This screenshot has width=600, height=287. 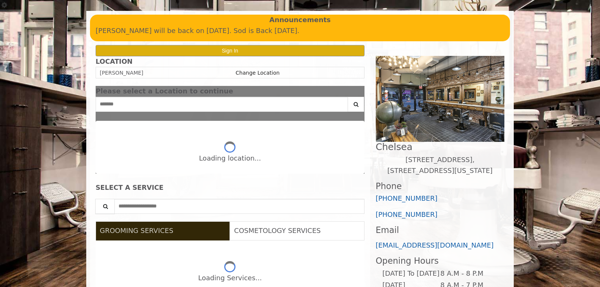 I want to click on div: Center Select, so click(x=230, y=106).